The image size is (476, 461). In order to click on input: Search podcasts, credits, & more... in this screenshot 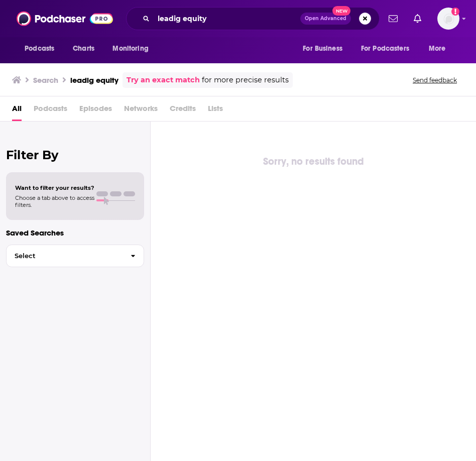, I will do `click(228, 19)`.